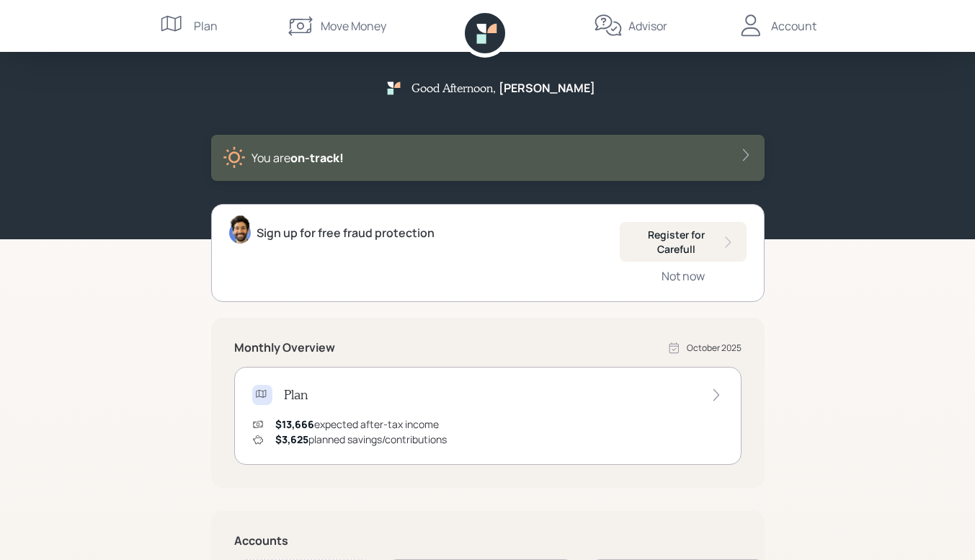 This screenshot has height=560, width=975. I want to click on div: planned savings/contributions, so click(361, 439).